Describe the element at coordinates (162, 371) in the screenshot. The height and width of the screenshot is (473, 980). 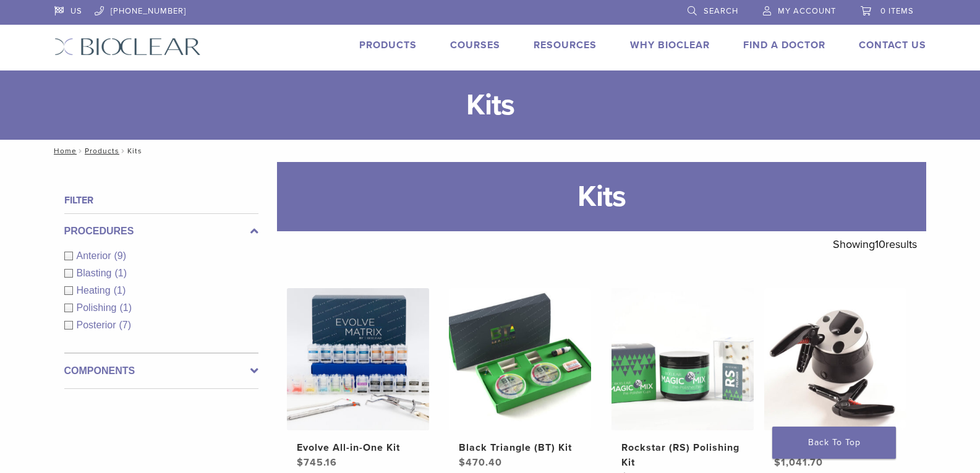
I see `label: Components` at that location.